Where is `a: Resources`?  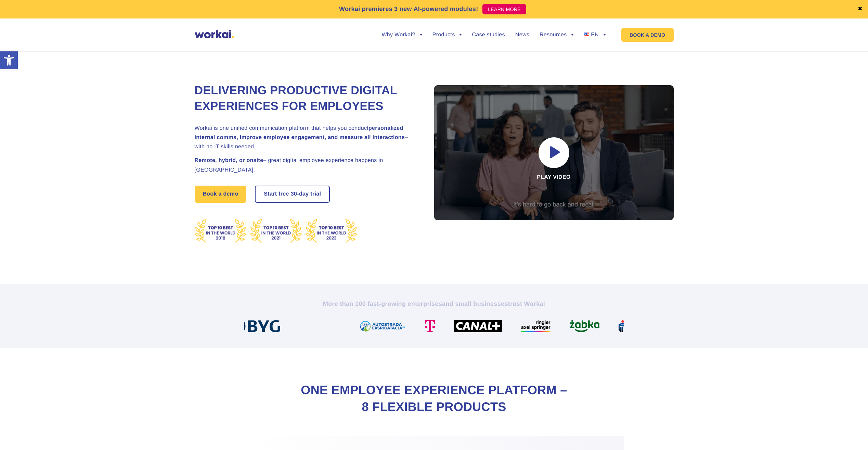 a: Resources is located at coordinates (557, 35).